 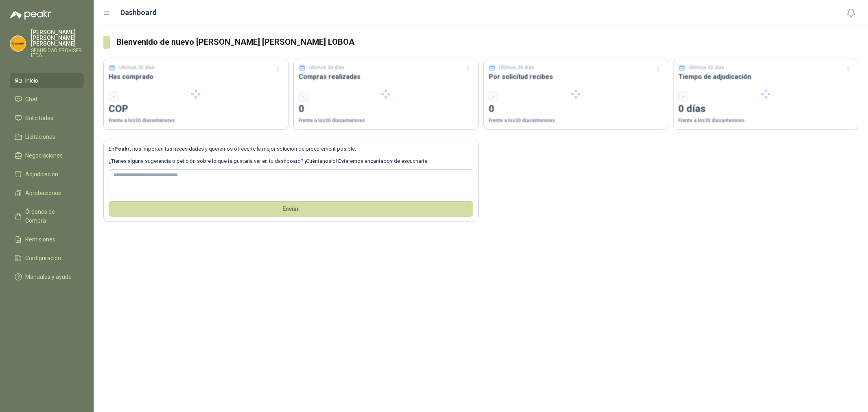 What do you see at coordinates (47, 137) in the screenshot?
I see `a: Licitaciones` at bounding box center [47, 137].